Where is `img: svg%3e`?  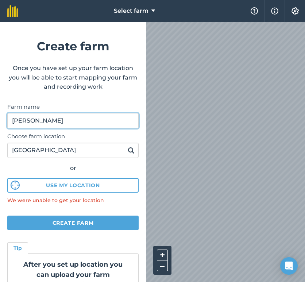
img: svg%3e is located at coordinates (15, 185).